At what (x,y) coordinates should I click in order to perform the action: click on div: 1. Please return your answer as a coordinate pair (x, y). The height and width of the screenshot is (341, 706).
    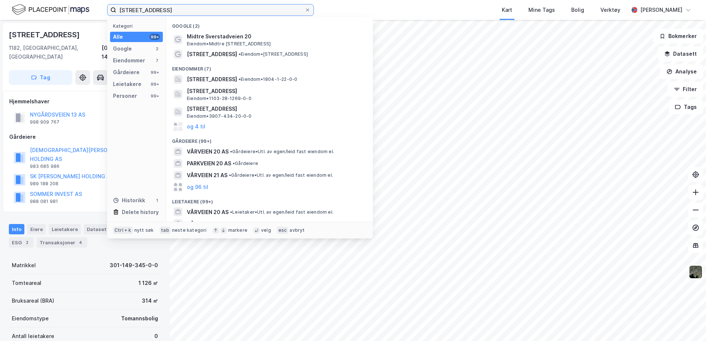
    Looking at the image, I should click on (157, 200).